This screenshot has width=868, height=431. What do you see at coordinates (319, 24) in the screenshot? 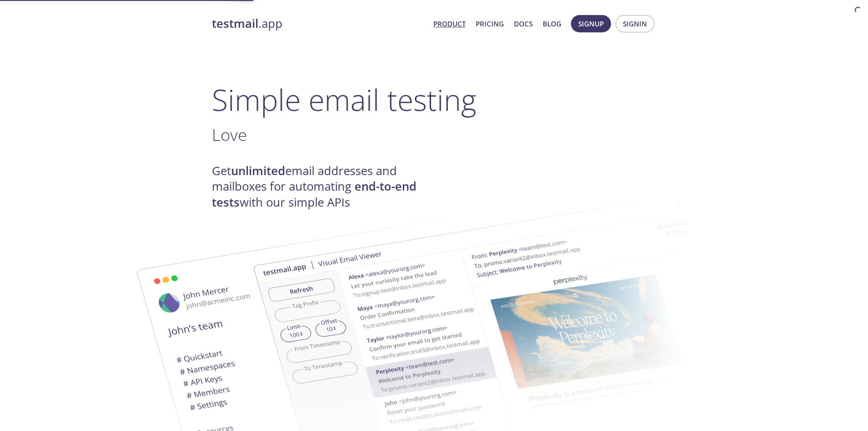
I see `a: testmail.app` at bounding box center [319, 24].